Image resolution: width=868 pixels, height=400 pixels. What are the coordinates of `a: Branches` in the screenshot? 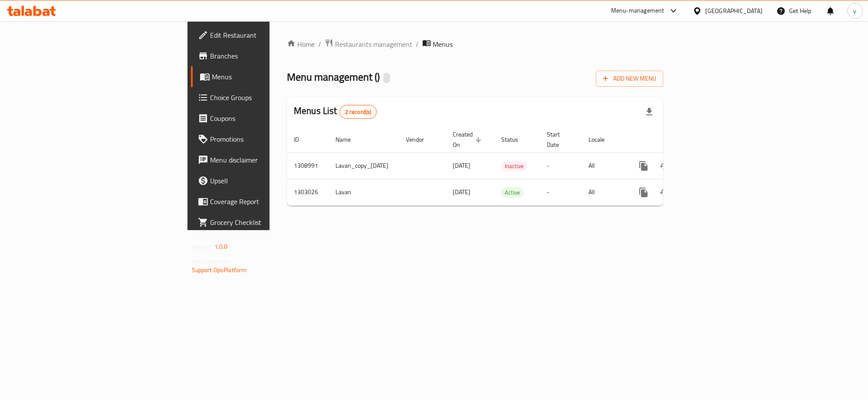 It's located at (262, 56).